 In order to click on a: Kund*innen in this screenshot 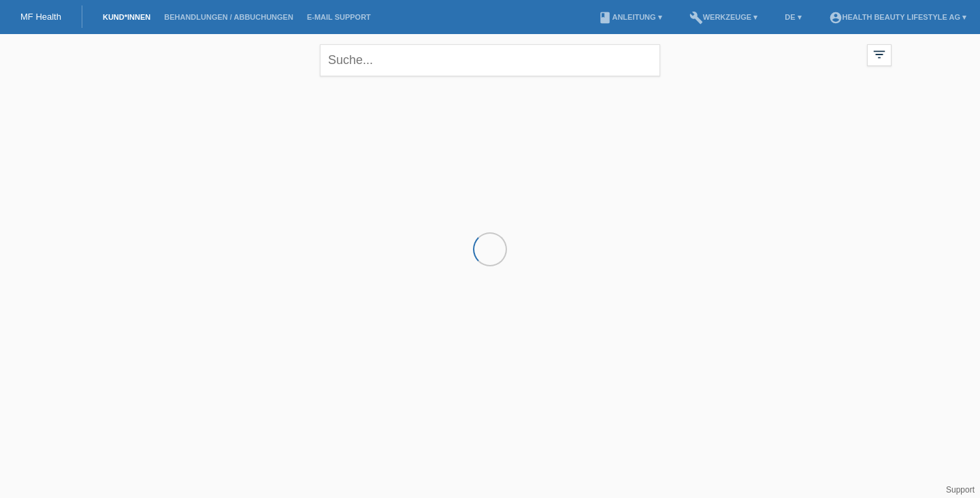, I will do `click(127, 17)`.